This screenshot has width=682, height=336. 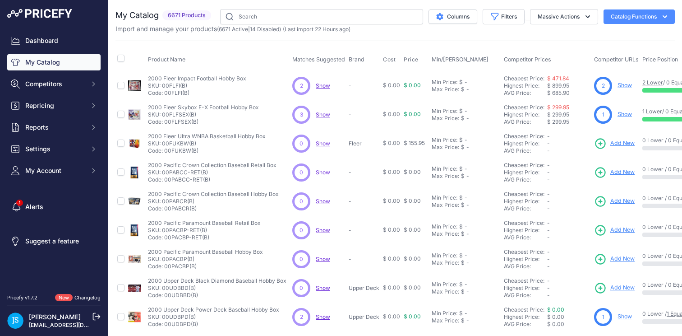 What do you see at coordinates (88, 297) in the screenshot?
I see `a: Changelog` at bounding box center [88, 297].